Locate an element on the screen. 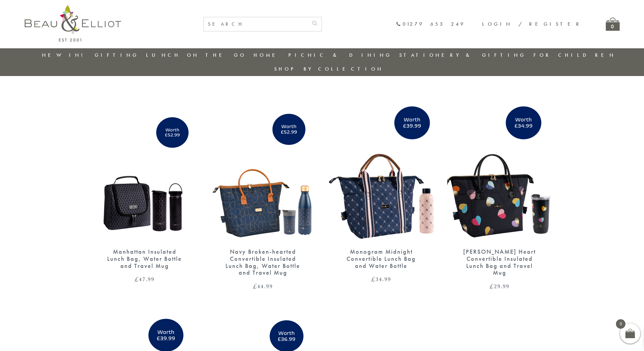 The height and width of the screenshot is (351, 644). div: 0 is located at coordinates (613, 24).